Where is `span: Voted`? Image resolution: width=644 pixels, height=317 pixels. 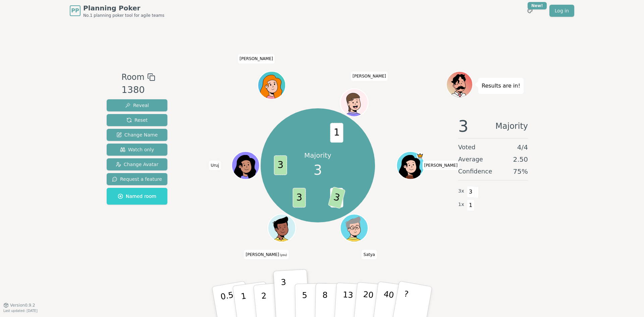 span: Voted is located at coordinates (467, 147).